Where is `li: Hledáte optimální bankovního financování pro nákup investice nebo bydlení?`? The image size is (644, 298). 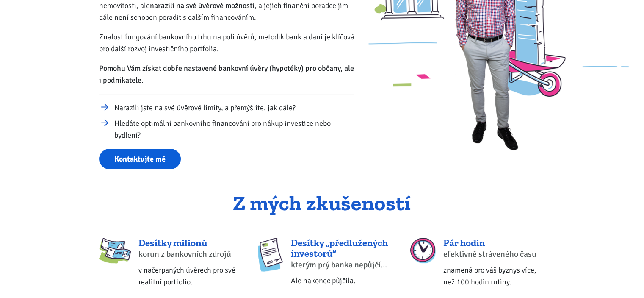
li: Hledáte optimální bankovního financování pro nákup investice nebo bydlení? is located at coordinates (234, 129).